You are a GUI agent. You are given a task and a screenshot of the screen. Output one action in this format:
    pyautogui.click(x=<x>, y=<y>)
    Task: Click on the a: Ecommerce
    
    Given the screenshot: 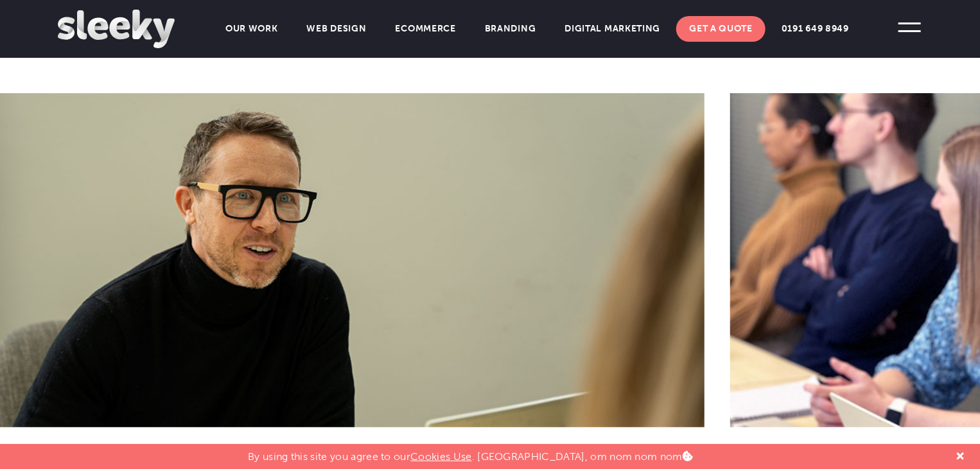 What is the action you would take?
    pyautogui.click(x=426, y=29)
    